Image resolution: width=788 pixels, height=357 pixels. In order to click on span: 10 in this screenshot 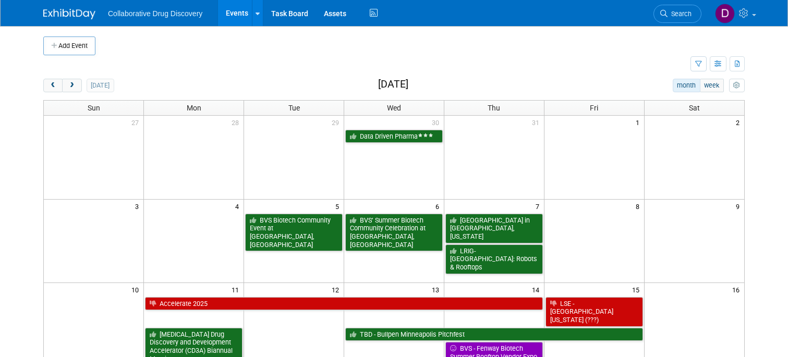, I will do `click(137, 290)`.